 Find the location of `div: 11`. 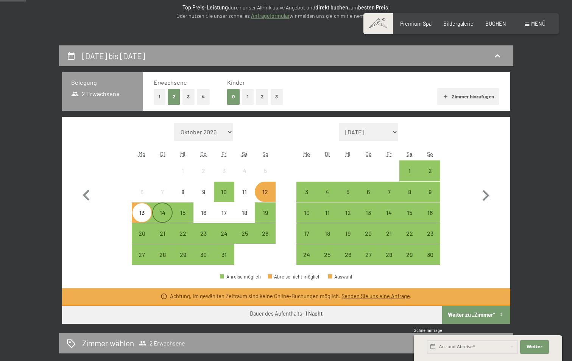

div: 11 is located at coordinates (327, 219).